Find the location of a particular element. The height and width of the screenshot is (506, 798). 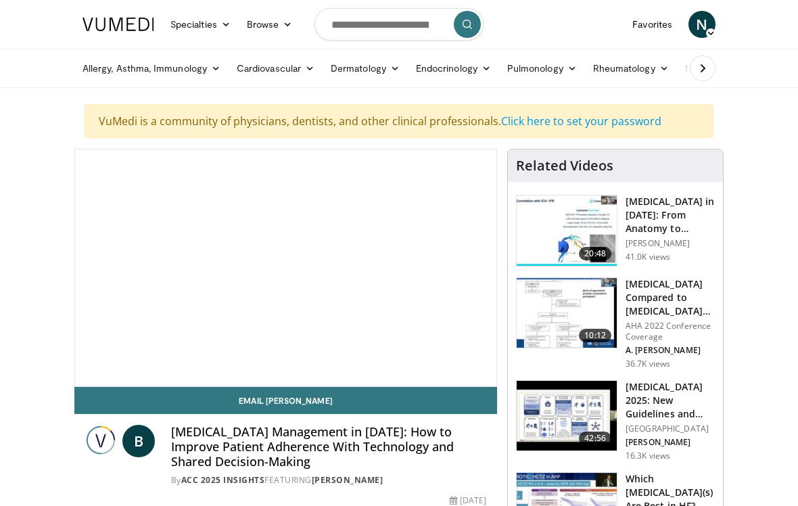

a: Browse is located at coordinates (270, 24).